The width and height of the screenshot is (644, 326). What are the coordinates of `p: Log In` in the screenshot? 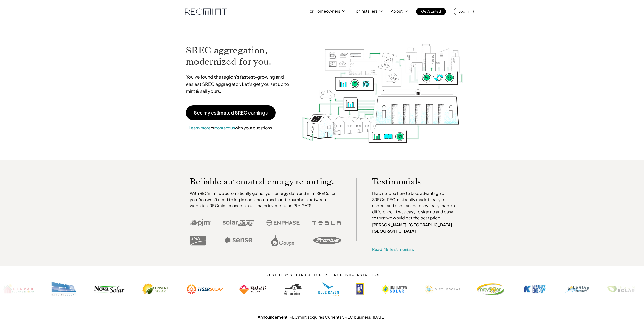 It's located at (463, 11).